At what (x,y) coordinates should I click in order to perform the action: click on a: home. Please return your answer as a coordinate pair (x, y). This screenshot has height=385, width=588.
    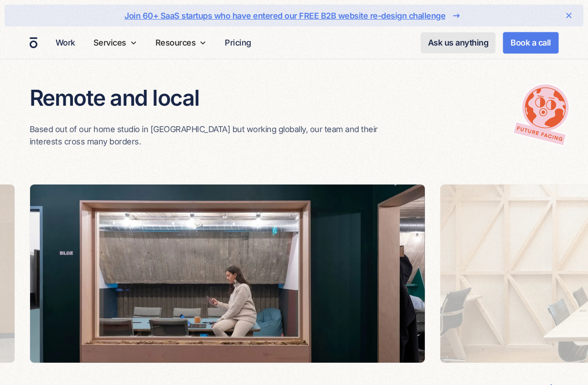
    Looking at the image, I should click on (33, 43).